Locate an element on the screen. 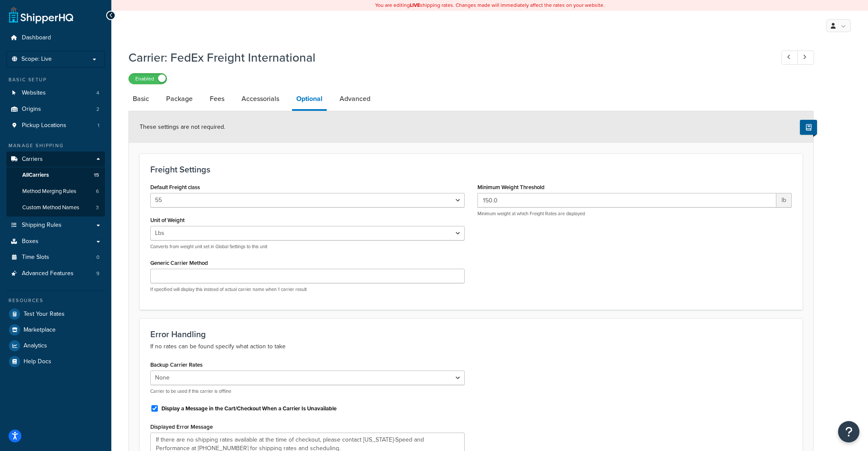 This screenshot has width=868, height=451. span: Carriers is located at coordinates (32, 159).